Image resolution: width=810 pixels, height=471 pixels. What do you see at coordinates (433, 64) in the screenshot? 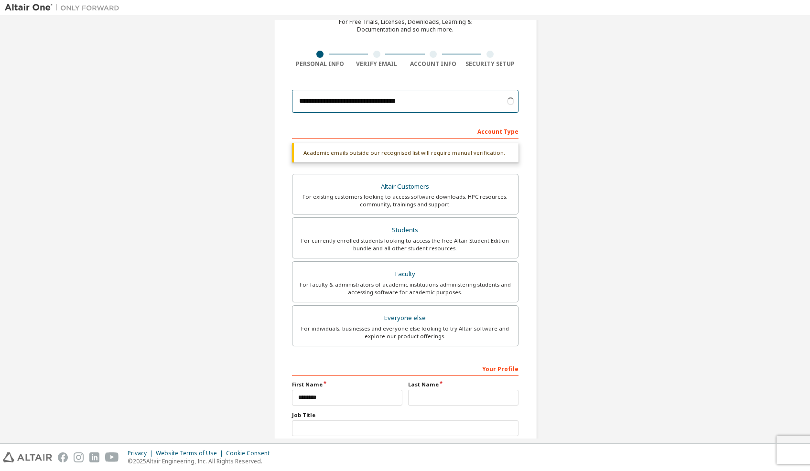
I see `div: Account Info` at bounding box center [433, 64].